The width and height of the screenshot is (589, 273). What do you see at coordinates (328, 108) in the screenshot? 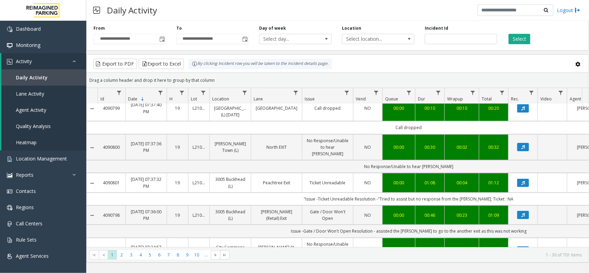
I see `a: Call dropped` at bounding box center [328, 108].